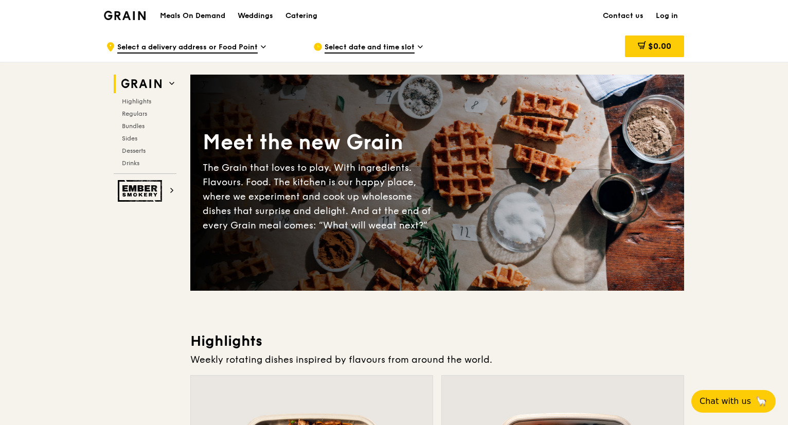  What do you see at coordinates (725, 401) in the screenshot?
I see `span: Chat with us` at bounding box center [725, 401].